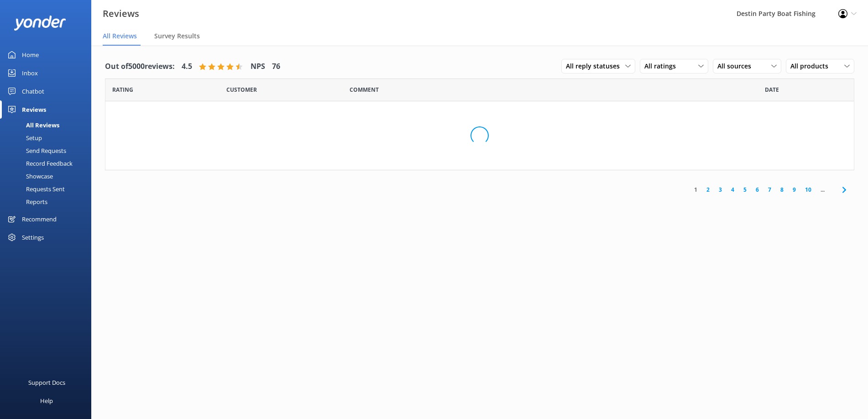 Image resolution: width=868 pixels, height=419 pixels. What do you see at coordinates (49, 189) in the screenshot?
I see `a: Requests Sent` at bounding box center [49, 189].